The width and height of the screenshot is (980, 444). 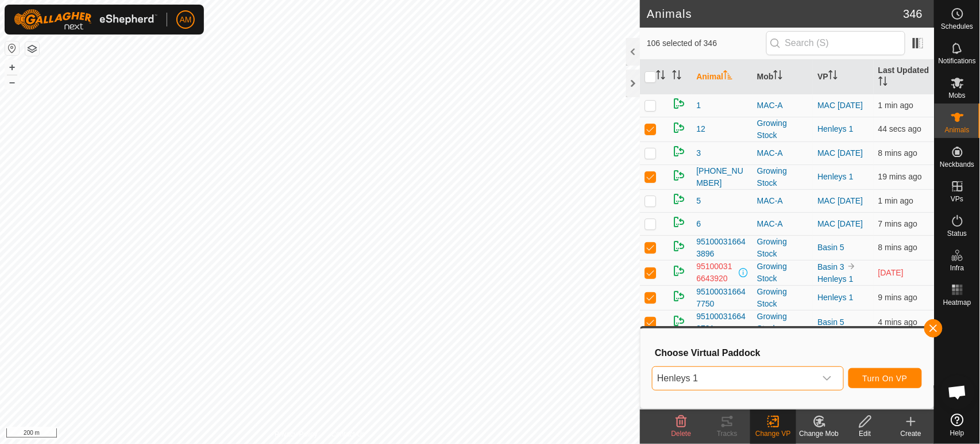 What do you see at coordinates (851, 266) in the screenshot?
I see `img: to` at bounding box center [851, 266].